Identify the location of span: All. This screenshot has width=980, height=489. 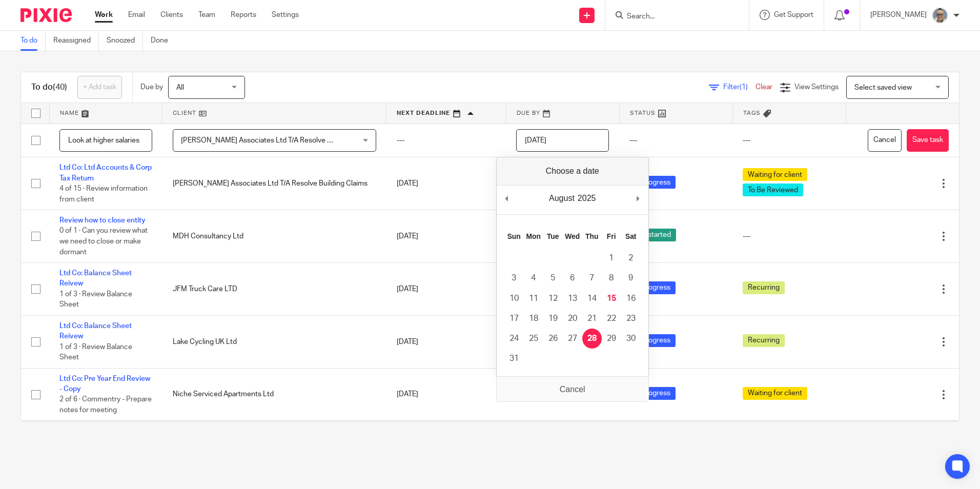
(180, 88).